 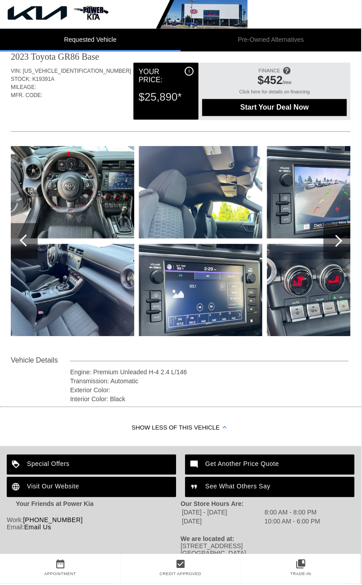 What do you see at coordinates (275, 82) in the screenshot?
I see `div: /mo` at bounding box center [275, 82].